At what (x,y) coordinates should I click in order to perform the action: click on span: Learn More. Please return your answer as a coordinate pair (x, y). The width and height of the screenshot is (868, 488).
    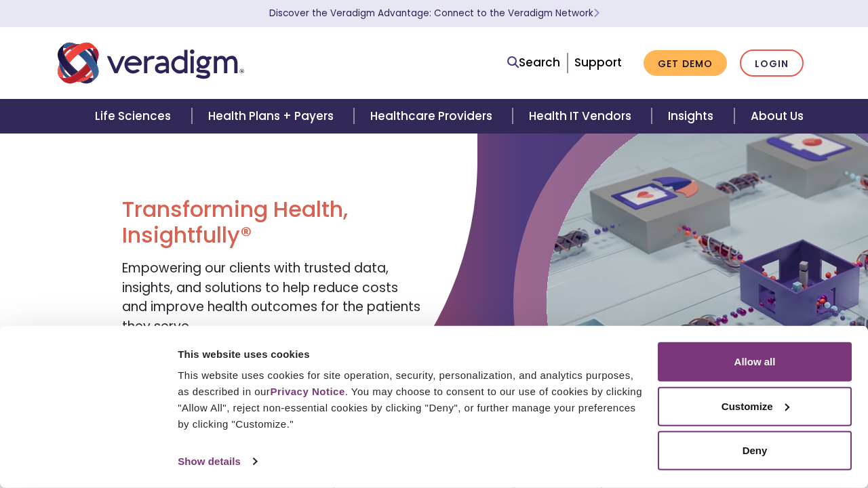
    Looking at the image, I should click on (596, 13).